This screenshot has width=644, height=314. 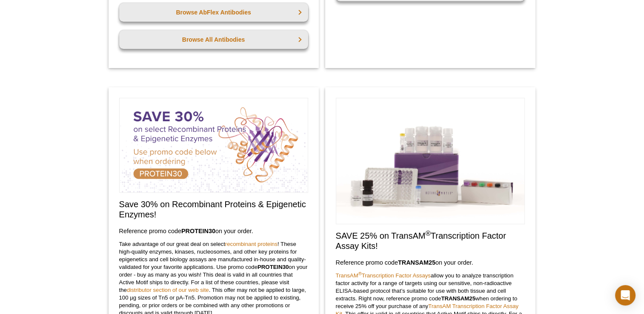 I want to click on h2: SAVE 25% on TransAM Transcription Factor Assay Kits!, so click(x=430, y=241).